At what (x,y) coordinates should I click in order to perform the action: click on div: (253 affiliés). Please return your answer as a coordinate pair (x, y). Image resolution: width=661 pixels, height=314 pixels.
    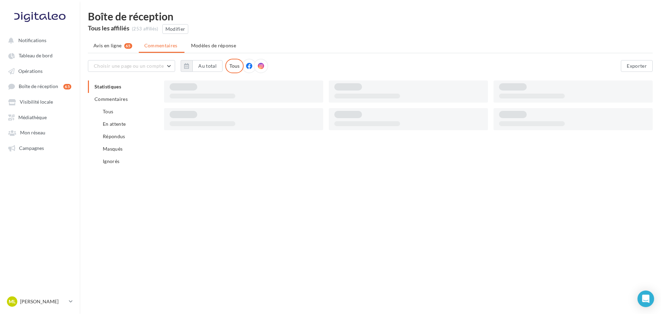
    Looking at the image, I should click on (145, 29).